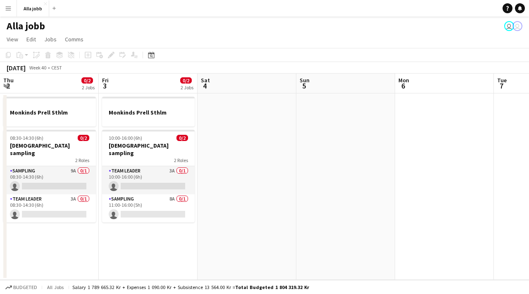  What do you see at coordinates (31, 39) in the screenshot?
I see `a: Edit` at bounding box center [31, 39].